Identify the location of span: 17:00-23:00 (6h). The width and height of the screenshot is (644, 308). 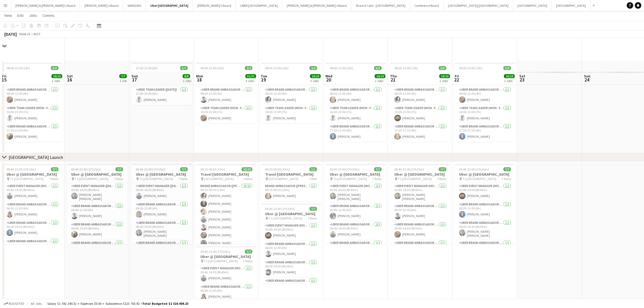
(147, 68).